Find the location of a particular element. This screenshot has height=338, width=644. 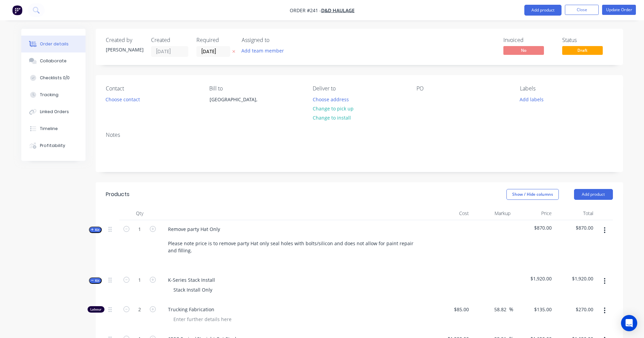

button: Add labels is located at coordinates (532, 99).